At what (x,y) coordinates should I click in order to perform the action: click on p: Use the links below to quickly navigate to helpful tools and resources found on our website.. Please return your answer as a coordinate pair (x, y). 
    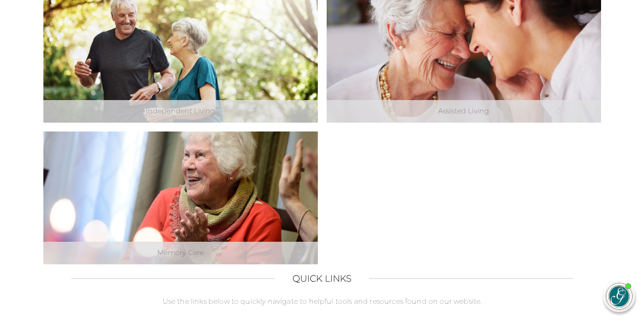
    Looking at the image, I should click on (322, 302).